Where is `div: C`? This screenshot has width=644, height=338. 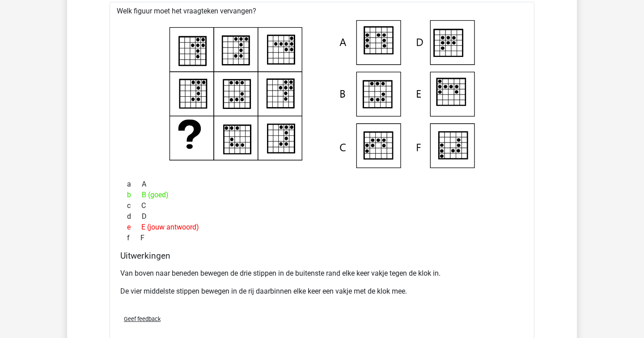
div: C is located at coordinates (322, 206).